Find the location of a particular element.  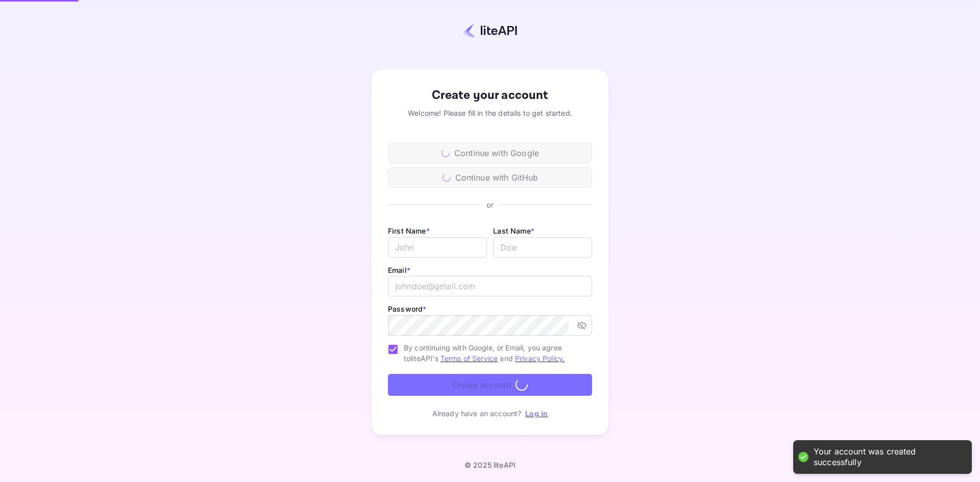

div: Create your account is located at coordinates (490, 95).